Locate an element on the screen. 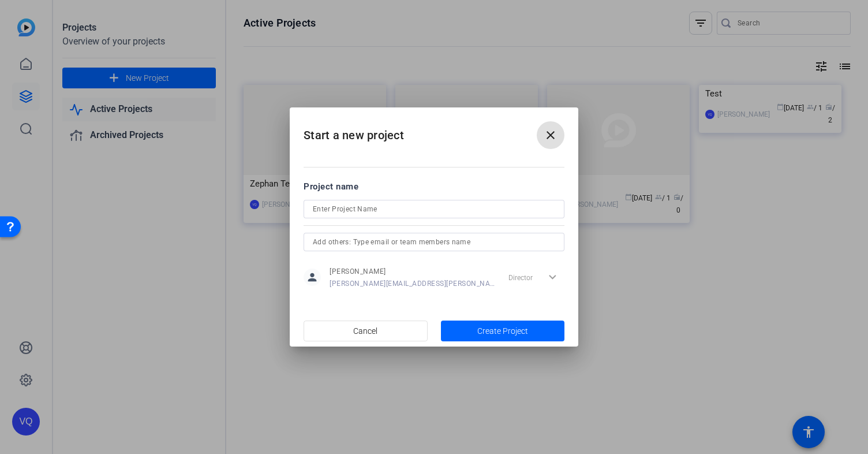 This screenshot has width=868, height=454. mat-icon: person is located at coordinates (312, 277).